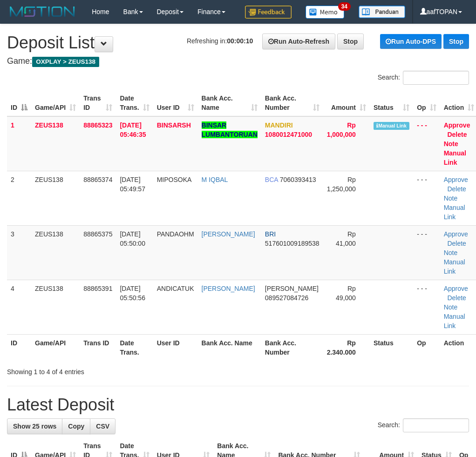 The width and height of the screenshot is (476, 457). I want to click on th: Date Trans.: activate to sort column ascending, so click(134, 103).